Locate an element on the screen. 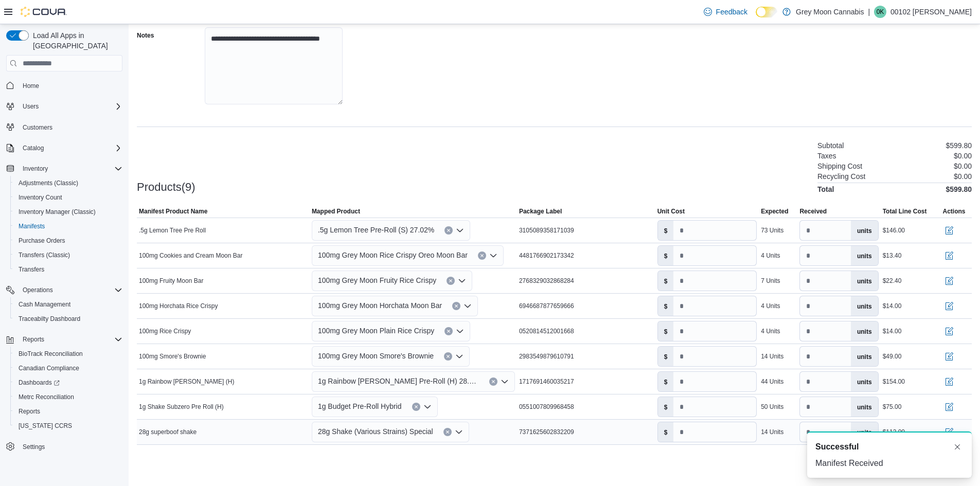 The width and height of the screenshot is (980, 486). button: Operations is located at coordinates (37, 290).